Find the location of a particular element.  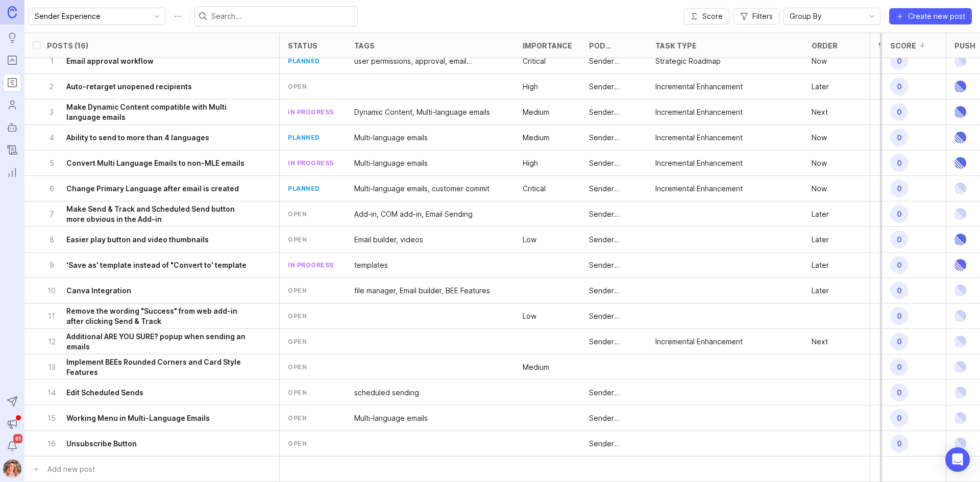

img: Canny Home is located at coordinates (12, 12).